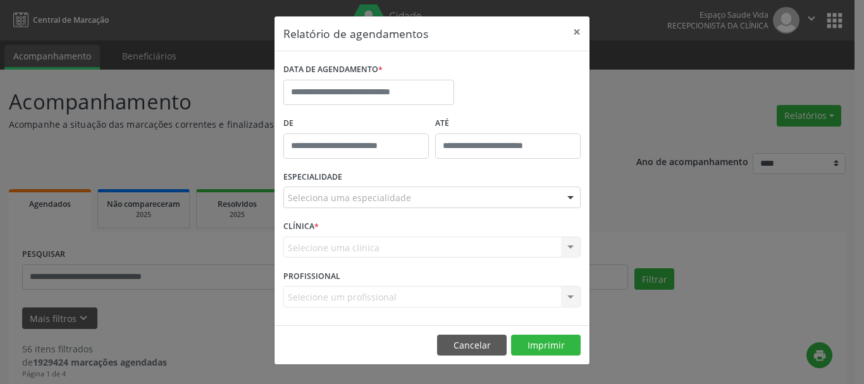 This screenshot has width=864, height=384. I want to click on label: CLÍNICA, so click(301, 226).